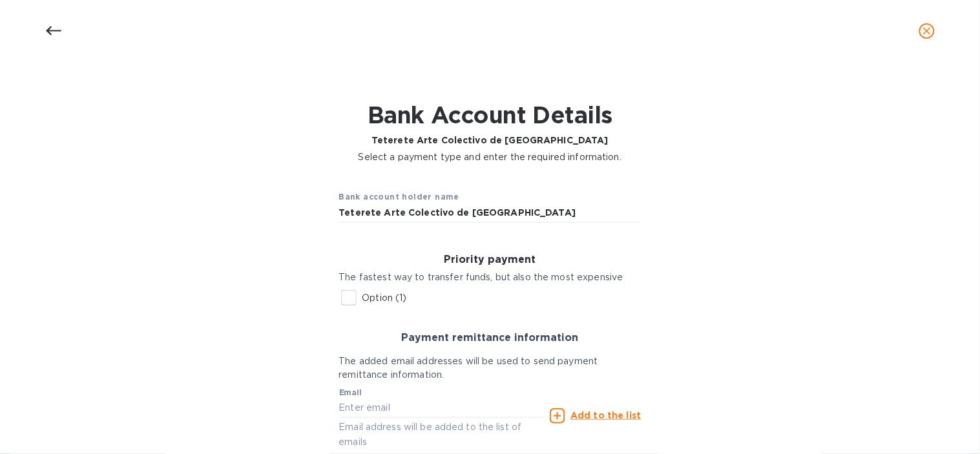  What do you see at coordinates (605, 415) in the screenshot?
I see `u: Add to the list` at bounding box center [605, 415].